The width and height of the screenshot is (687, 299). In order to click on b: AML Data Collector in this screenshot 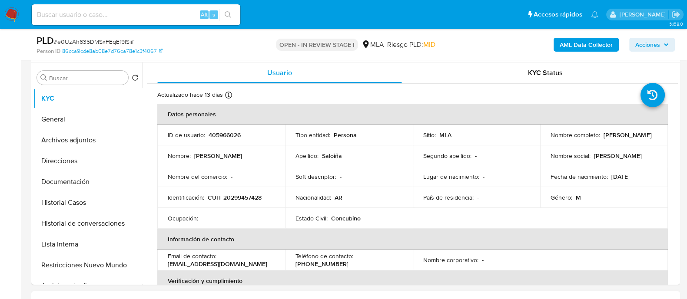, I will do `click(586, 45)`.